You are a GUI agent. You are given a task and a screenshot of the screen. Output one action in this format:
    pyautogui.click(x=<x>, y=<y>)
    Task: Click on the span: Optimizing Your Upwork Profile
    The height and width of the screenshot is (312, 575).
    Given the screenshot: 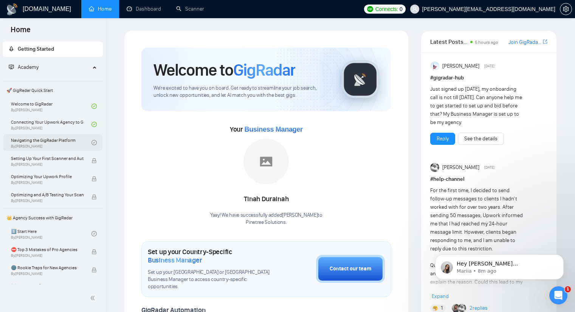 What is the action you would take?
    pyautogui.click(x=47, y=177)
    